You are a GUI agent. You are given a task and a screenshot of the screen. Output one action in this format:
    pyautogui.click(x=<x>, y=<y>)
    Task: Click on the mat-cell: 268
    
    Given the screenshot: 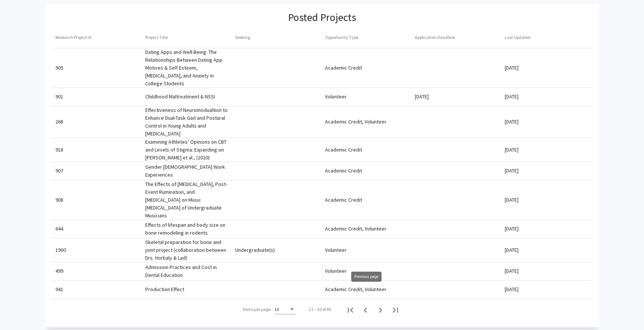 What is the action you would take?
    pyautogui.click(x=97, y=122)
    